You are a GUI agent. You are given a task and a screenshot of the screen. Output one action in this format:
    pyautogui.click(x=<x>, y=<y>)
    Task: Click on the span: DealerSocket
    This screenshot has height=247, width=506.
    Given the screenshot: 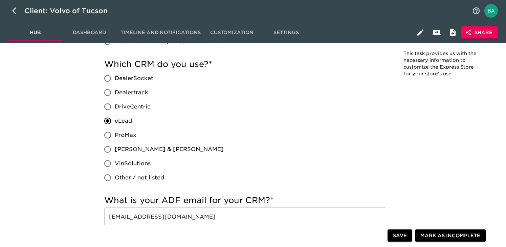 What is the action you would take?
    pyautogui.click(x=134, y=79)
    